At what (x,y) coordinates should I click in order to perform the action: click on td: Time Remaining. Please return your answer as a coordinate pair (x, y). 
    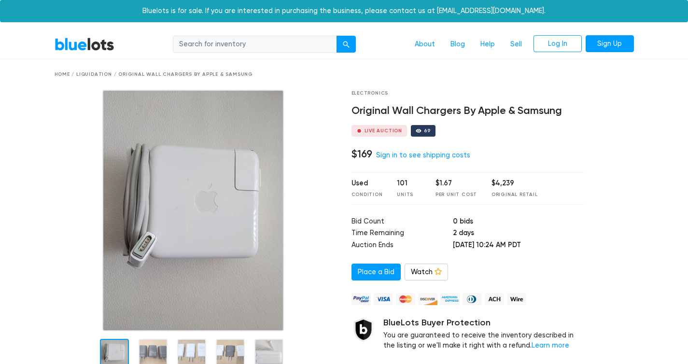
    Looking at the image, I should click on (402, 234).